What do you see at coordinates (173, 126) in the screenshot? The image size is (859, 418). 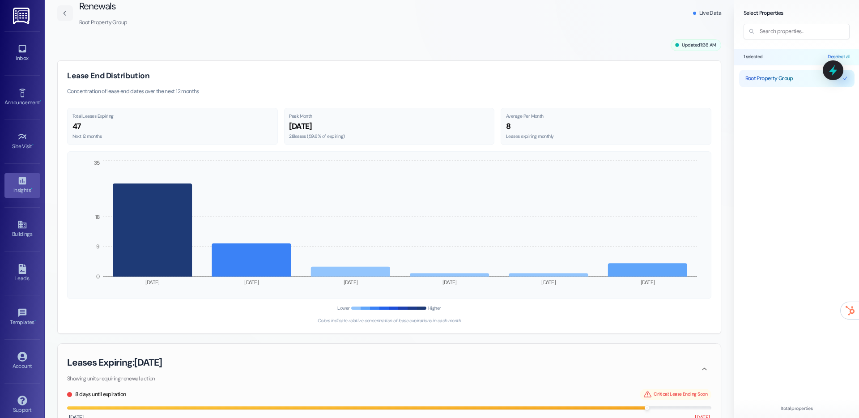 I see `div: 47` at bounding box center [173, 126].